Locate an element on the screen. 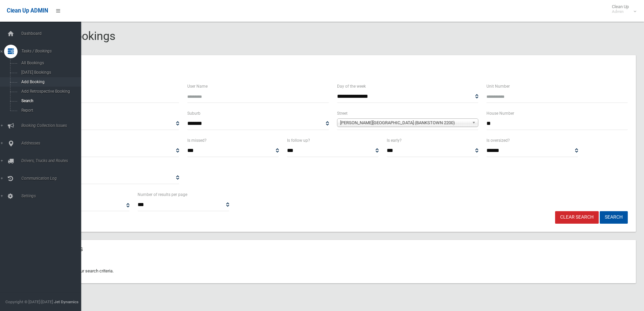  span: Addresses is located at coordinates (52, 143).